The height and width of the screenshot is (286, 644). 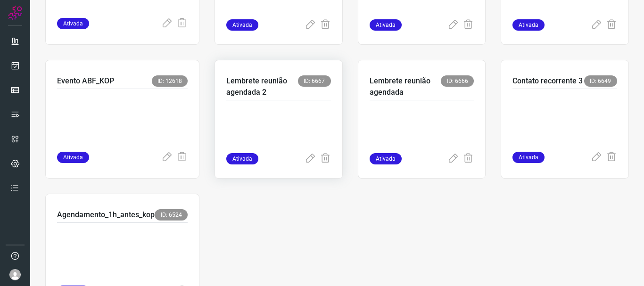 What do you see at coordinates (405, 87) in the screenshot?
I see `p: Lembrete reunião agendada` at bounding box center [405, 87].